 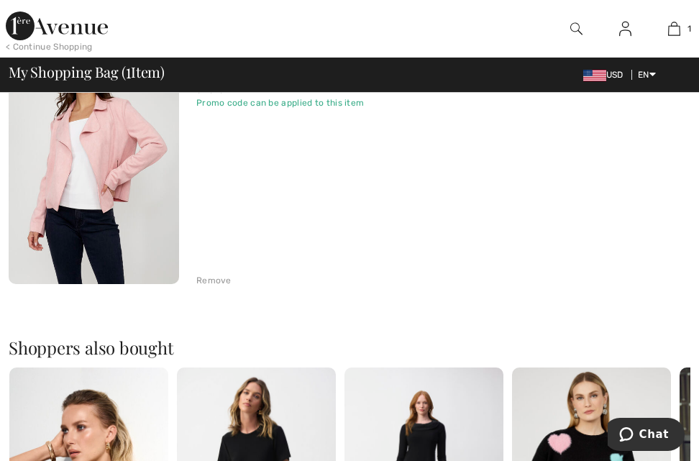 What do you see at coordinates (595, 76) in the screenshot?
I see `img: US Dollar` at bounding box center [595, 76].